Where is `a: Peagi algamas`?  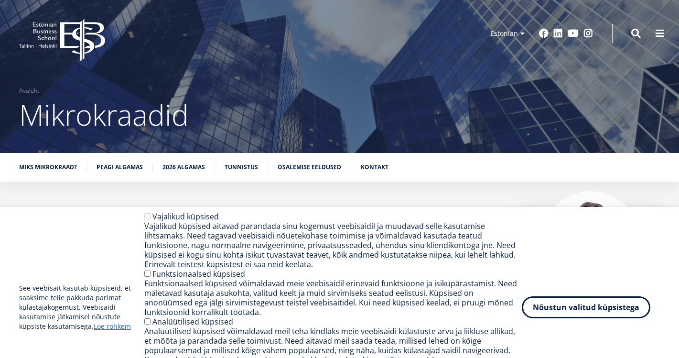 a: Peagi algamas is located at coordinates (119, 167).